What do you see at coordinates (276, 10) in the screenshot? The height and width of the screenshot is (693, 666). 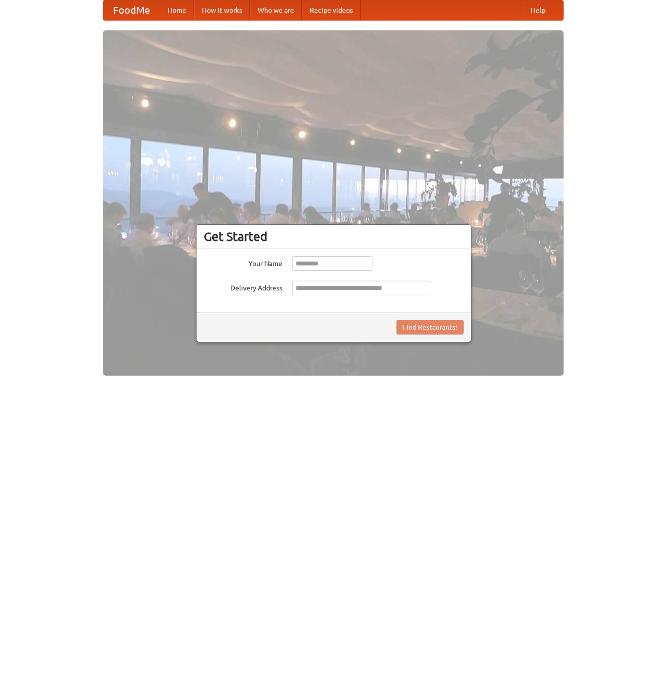 I see `a: Who we are` at bounding box center [276, 10].